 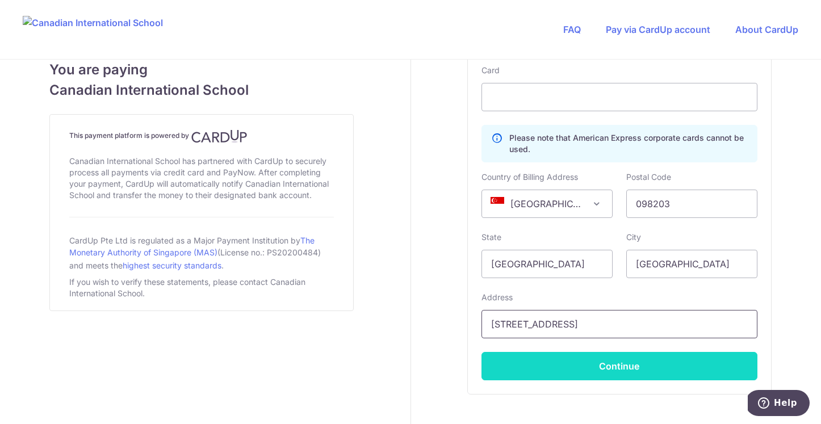 I want to click on label: Postal Code, so click(x=648, y=177).